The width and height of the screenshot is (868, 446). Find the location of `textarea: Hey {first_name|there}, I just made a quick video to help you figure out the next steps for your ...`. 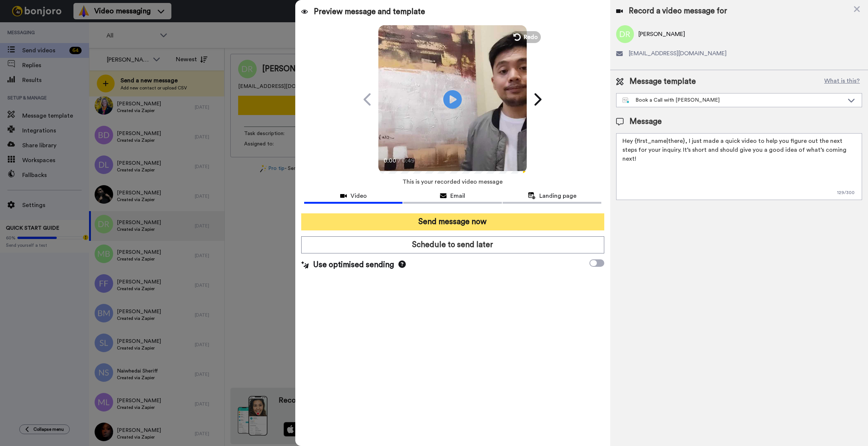

textarea: Hey {first_name|there}, I just made a quick video to help you figure out the next steps for your ... is located at coordinates (739, 167).